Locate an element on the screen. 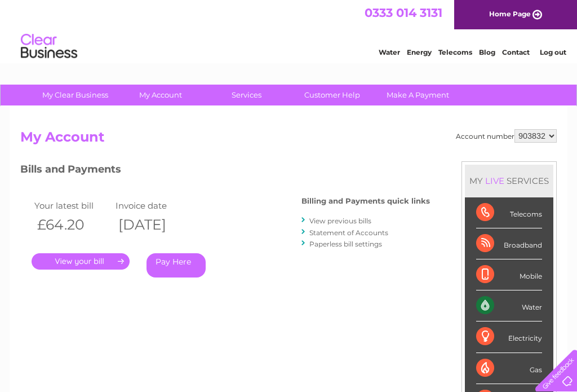 The width and height of the screenshot is (577, 392). a: 0333 014 3131 is located at coordinates (404, 13).